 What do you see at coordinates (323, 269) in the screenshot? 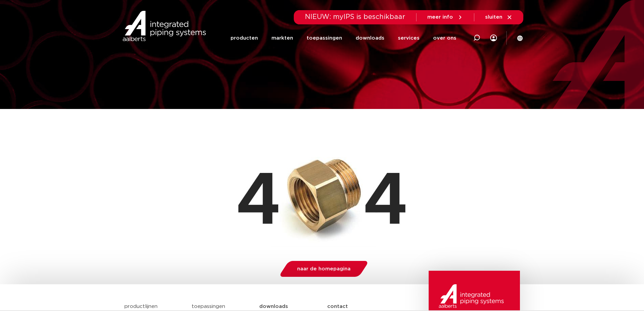
I see `a: naar de homepagina` at bounding box center [323, 269].